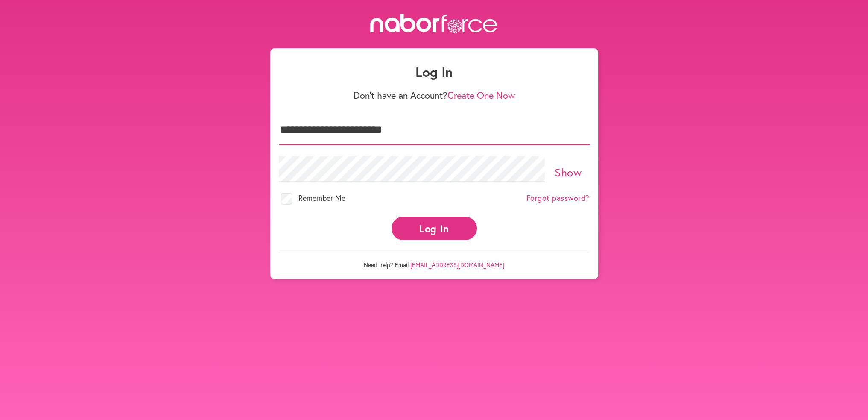 The image size is (868, 420). Describe the element at coordinates (568, 172) in the screenshot. I see `a: Show` at that location.